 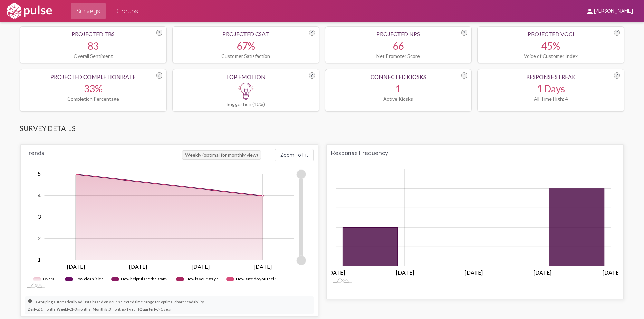 What do you see at coordinates (551, 88) in the screenshot?
I see `div: 1 Days` at bounding box center [551, 88].